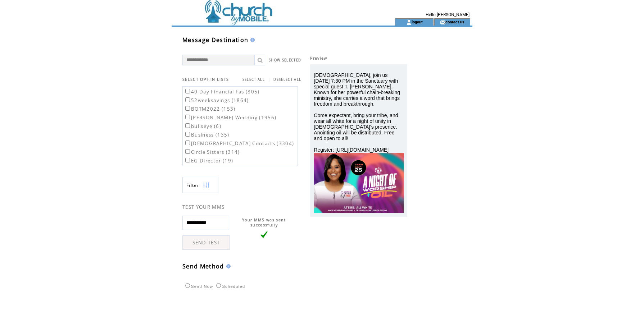  I want to click on span: Show filters, so click(192, 185).